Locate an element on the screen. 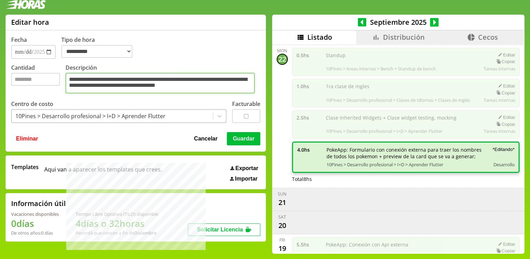 This screenshot has width=530, height=259. span: Listado is located at coordinates (320, 37).